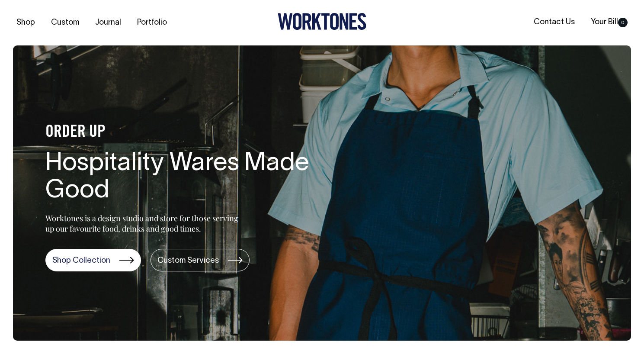  I want to click on p: Worktones is a design studio and store for those serving up our favourite food, drinks and good t..., so click(144, 223).